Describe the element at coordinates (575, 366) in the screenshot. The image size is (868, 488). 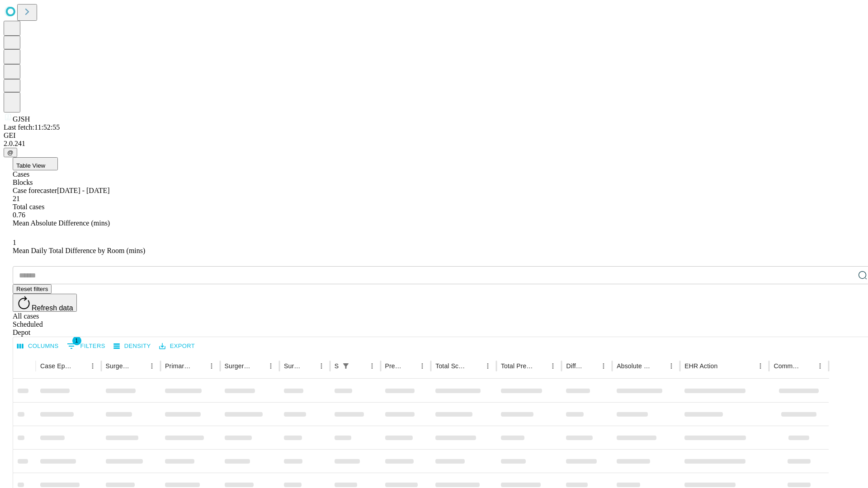
I see `div: Difference` at that location.